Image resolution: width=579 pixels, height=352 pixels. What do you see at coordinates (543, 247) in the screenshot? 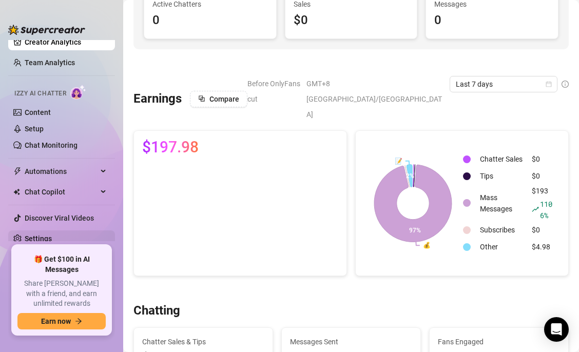
I see `div: $4.98` at bounding box center [543, 247].